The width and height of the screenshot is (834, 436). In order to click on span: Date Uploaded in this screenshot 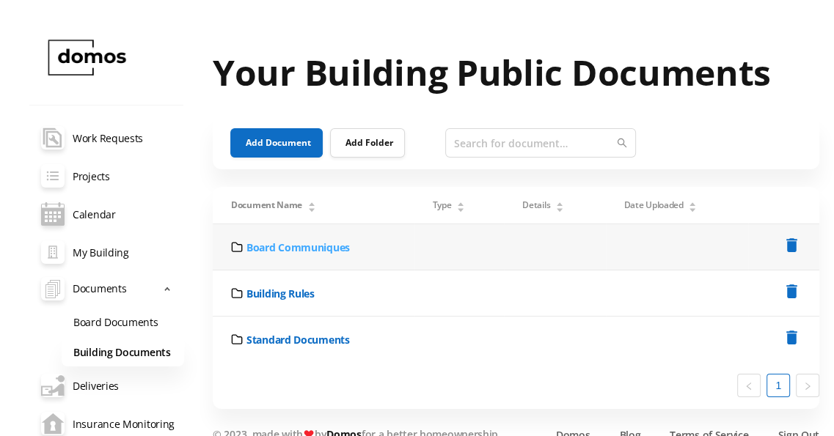, I will do `click(654, 205)`.